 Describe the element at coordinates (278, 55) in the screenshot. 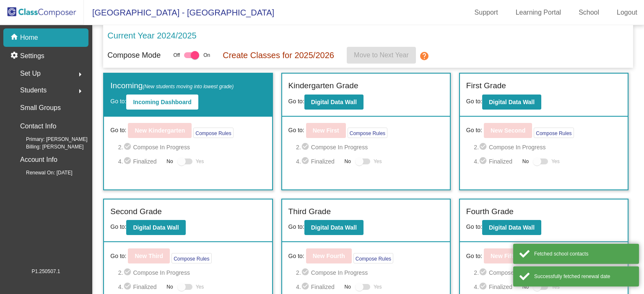

I see `p: Create Classes for 2025/2026` at that location.